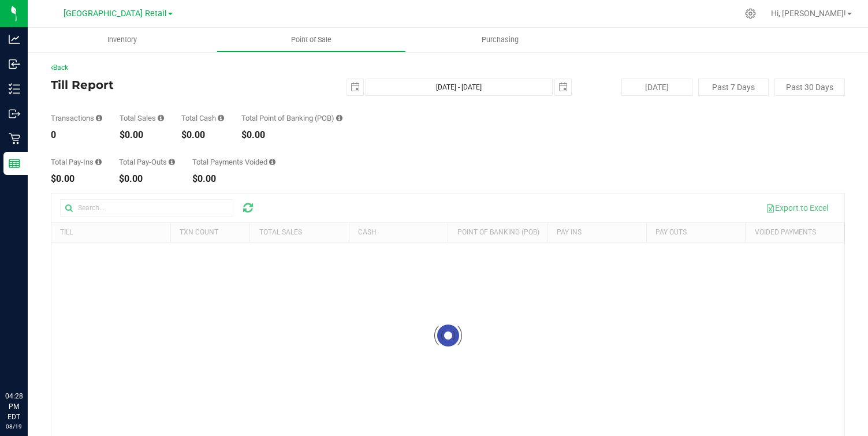  I want to click on div: Total Pay-Ins, so click(76, 161).